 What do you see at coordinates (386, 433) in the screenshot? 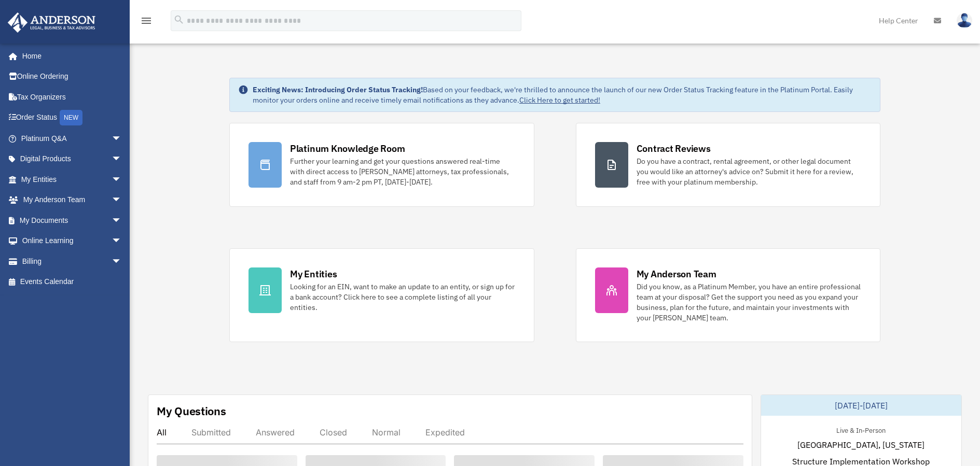
I see `div: Normal` at bounding box center [386, 433].